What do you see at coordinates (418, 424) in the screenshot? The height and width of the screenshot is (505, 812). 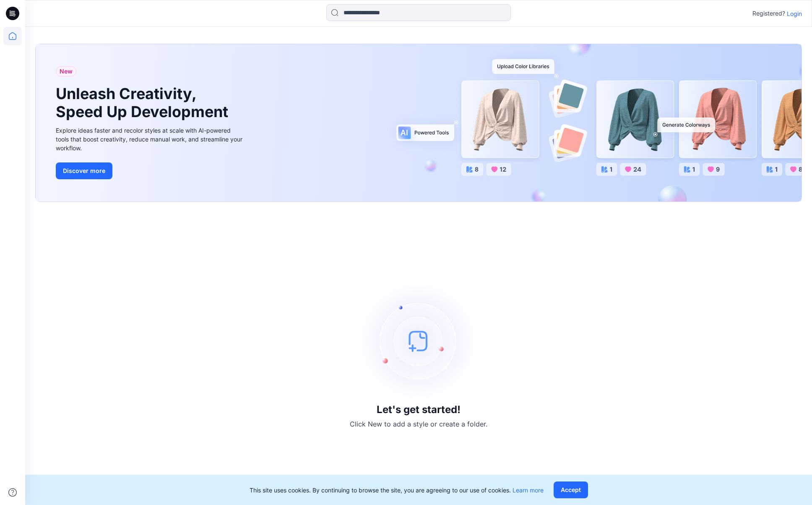 I see `p: Click New to add a style or create a folder.` at bounding box center [418, 424].